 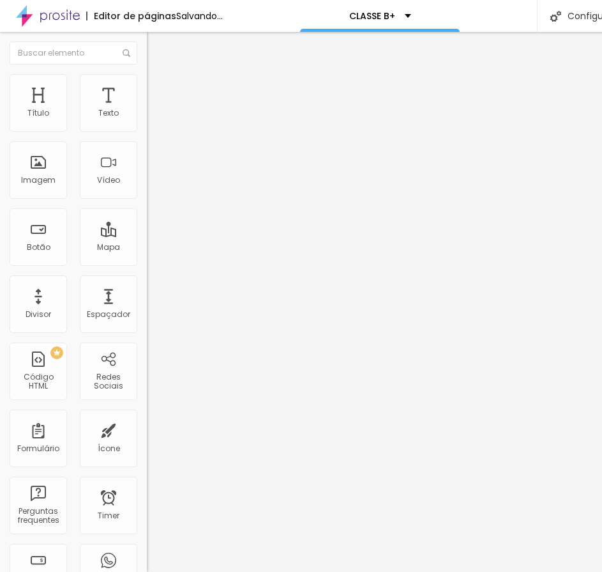 What do you see at coordinates (109, 314) in the screenshot?
I see `div: Espaçador` at bounding box center [109, 314].